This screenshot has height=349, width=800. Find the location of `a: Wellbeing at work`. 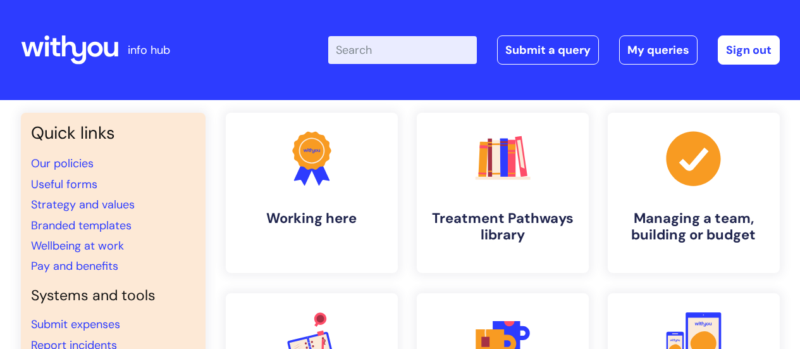

a: Wellbeing at work is located at coordinates (77, 245).